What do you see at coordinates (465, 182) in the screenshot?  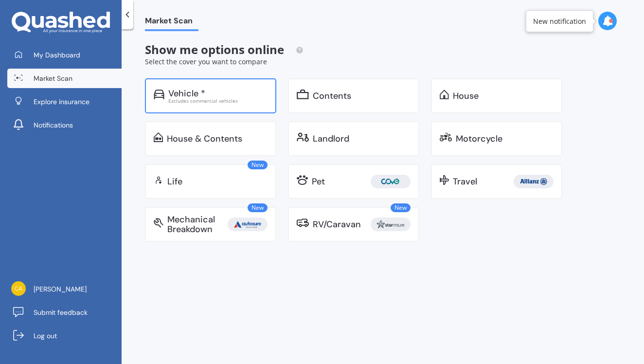 I see `div: Travel` at bounding box center [465, 182].